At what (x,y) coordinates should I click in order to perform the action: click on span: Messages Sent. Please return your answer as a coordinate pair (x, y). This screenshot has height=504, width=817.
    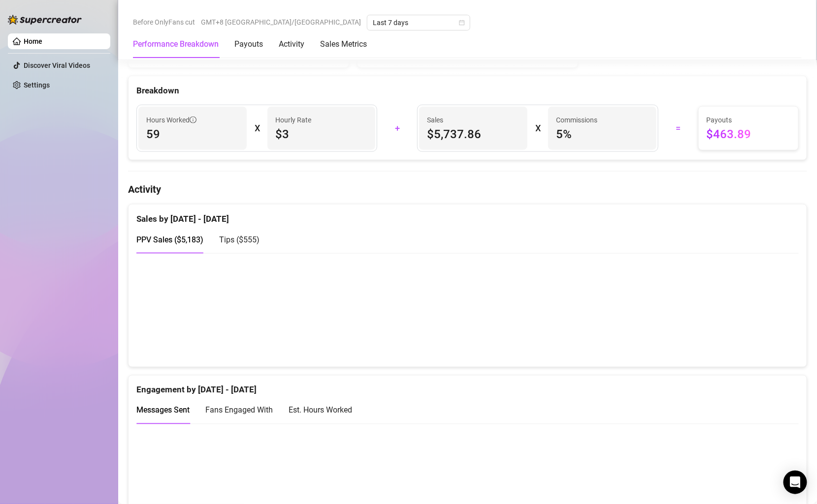
    Looking at the image, I should click on (163, 410).